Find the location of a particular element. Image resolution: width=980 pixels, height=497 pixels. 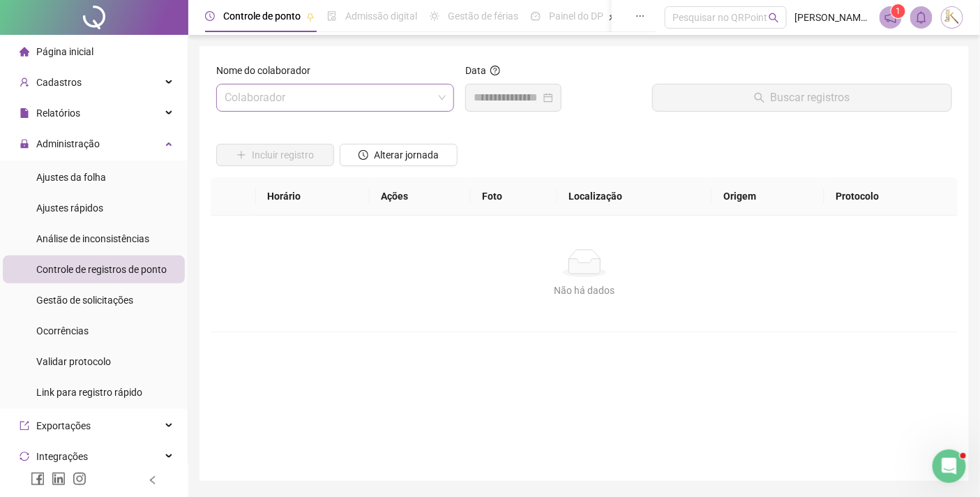

th: Origem is located at coordinates (769, 196).